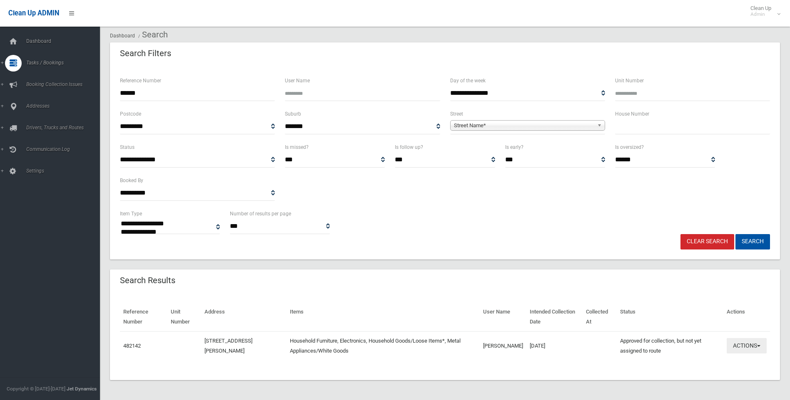 The height and width of the screenshot is (400, 790). I want to click on label: Is follow up?, so click(409, 147).